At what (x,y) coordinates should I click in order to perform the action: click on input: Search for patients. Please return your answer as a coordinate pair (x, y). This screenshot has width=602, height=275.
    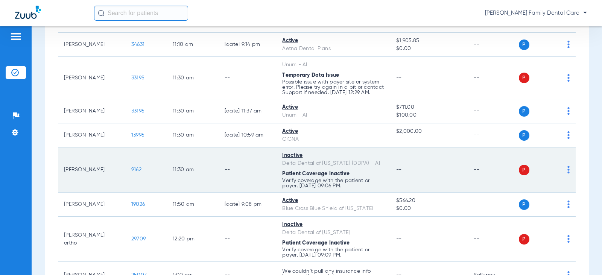
    Looking at the image, I should click on (141, 13).